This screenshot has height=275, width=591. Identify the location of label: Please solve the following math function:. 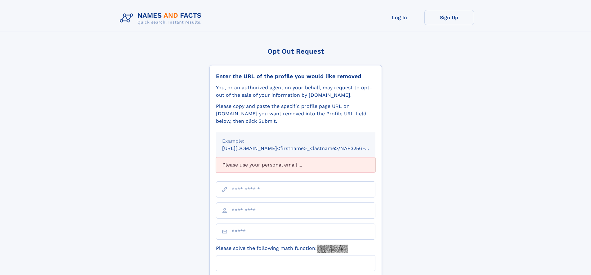
(282, 249).